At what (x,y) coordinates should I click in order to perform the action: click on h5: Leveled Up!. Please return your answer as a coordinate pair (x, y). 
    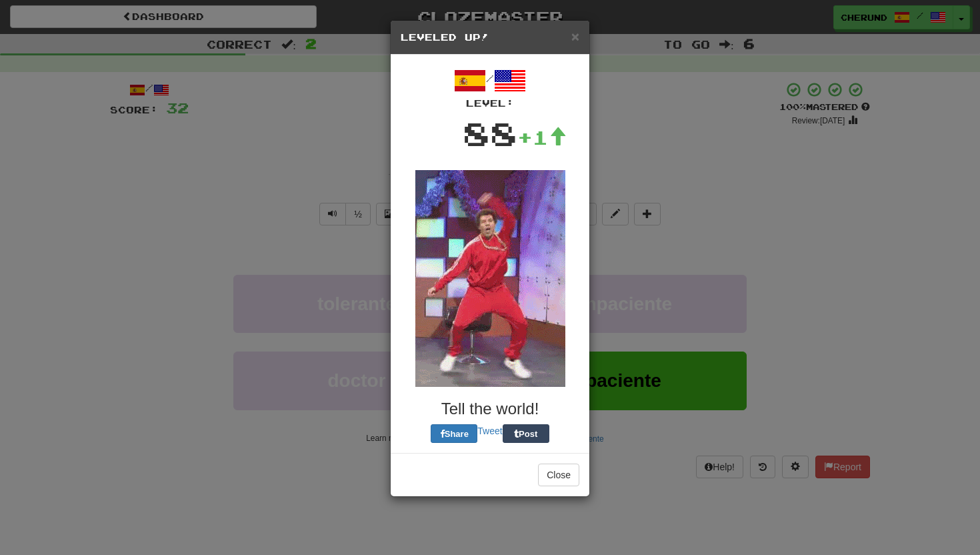
    Looking at the image, I should click on (490, 37).